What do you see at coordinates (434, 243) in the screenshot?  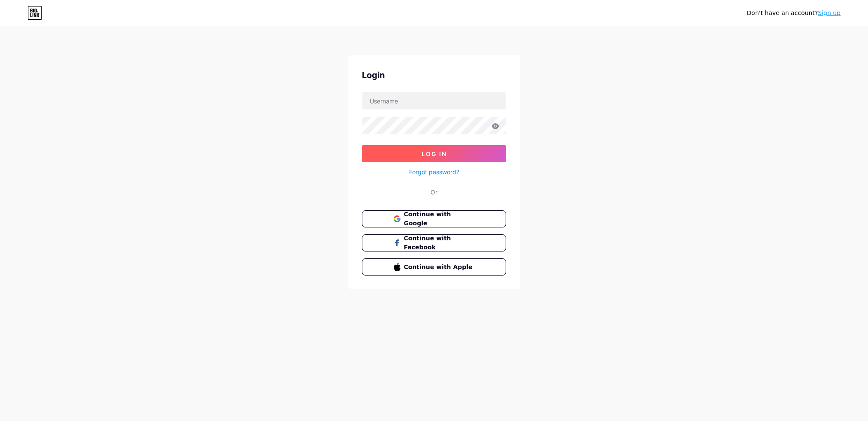 I see `button: Continue with Facebook` at bounding box center [434, 243].